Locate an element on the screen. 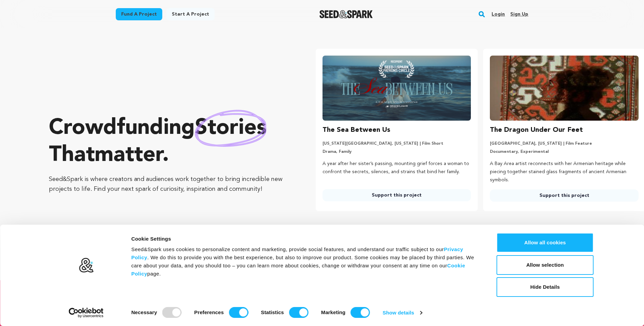  a: Sign up is located at coordinates (519, 14).